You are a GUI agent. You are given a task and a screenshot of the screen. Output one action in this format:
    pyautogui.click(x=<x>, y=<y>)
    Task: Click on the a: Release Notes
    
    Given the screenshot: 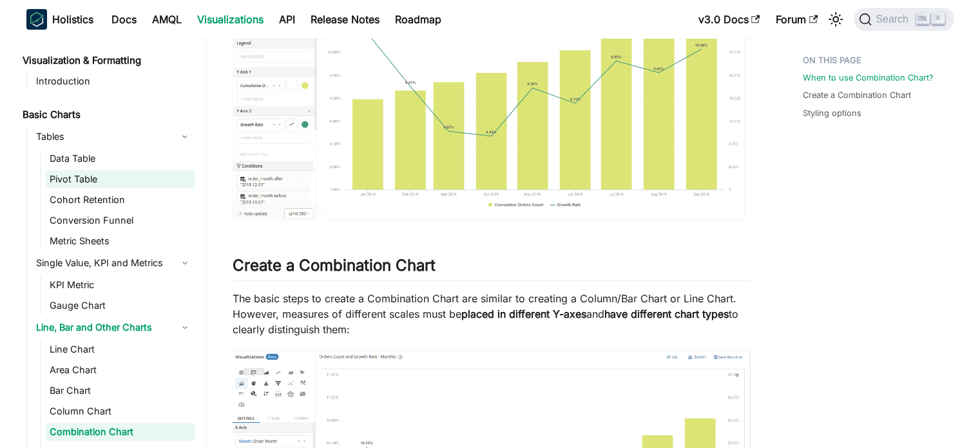 What is the action you would take?
    pyautogui.click(x=345, y=19)
    